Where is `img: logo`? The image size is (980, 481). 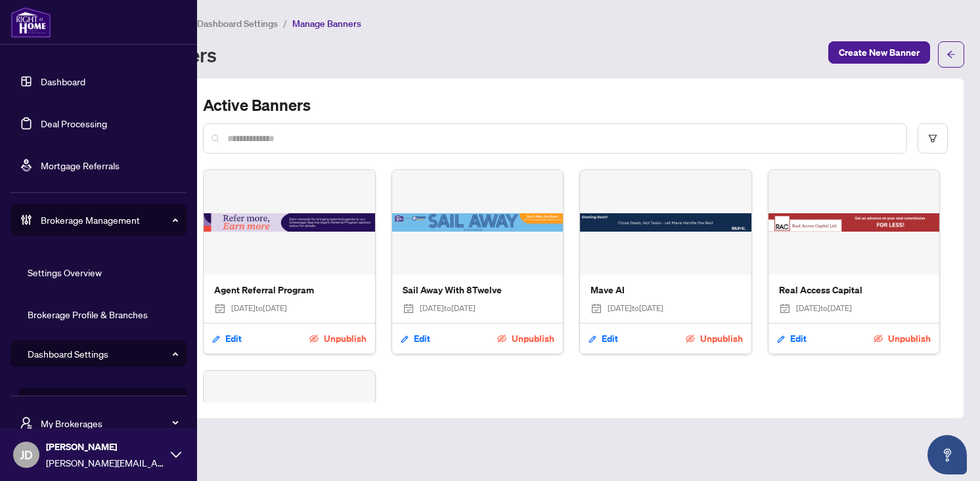
img: logo is located at coordinates (31, 23).